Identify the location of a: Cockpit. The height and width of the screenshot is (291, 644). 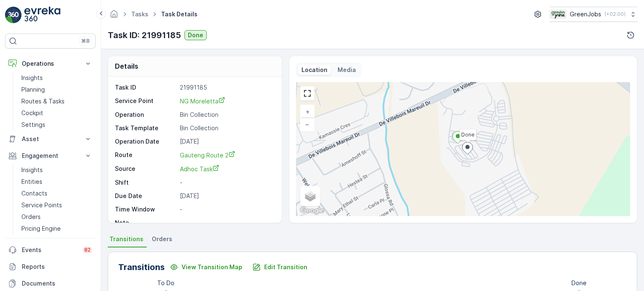
(56, 113).